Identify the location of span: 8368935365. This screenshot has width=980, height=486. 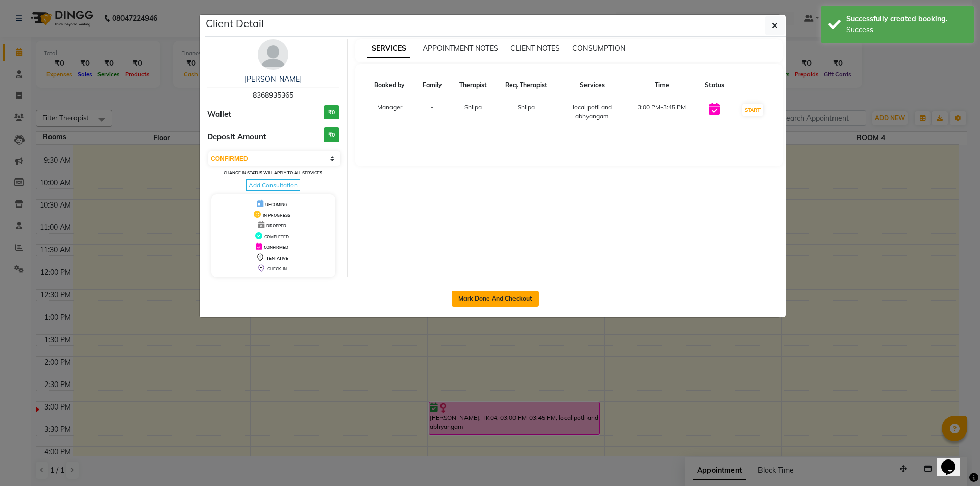
(273, 96).